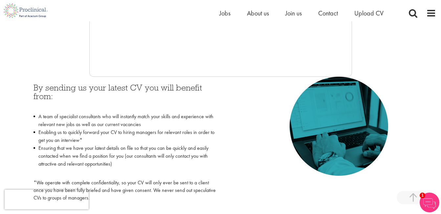 The height and width of the screenshot is (214, 441). What do you see at coordinates (125, 120) in the screenshot?
I see `li: A team of specialist consultants who will instantly match your skills and experience with relevan...` at bounding box center [125, 120].